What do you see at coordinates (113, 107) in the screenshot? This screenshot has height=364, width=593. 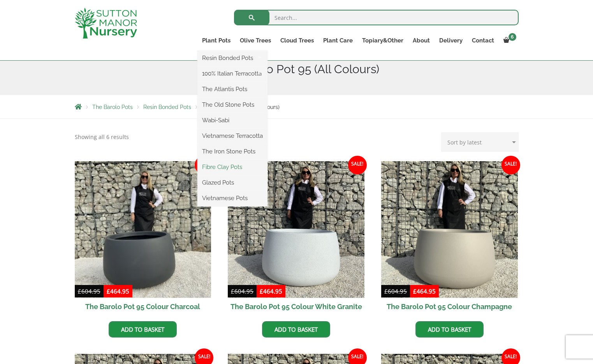 I see `span: The Barolo Pots` at bounding box center [113, 107].